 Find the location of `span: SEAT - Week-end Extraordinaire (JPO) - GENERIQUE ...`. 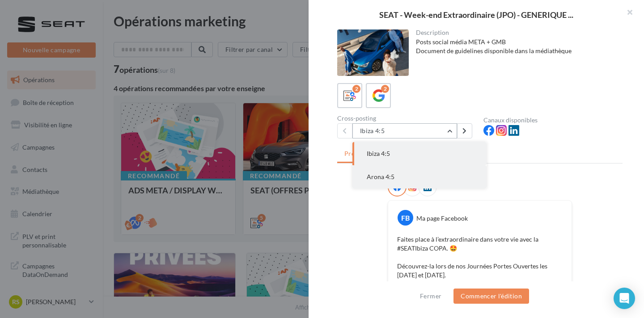

span: SEAT - Week-end Extraordinaire (JPO) - GENERIQUE ... is located at coordinates (476, 15).